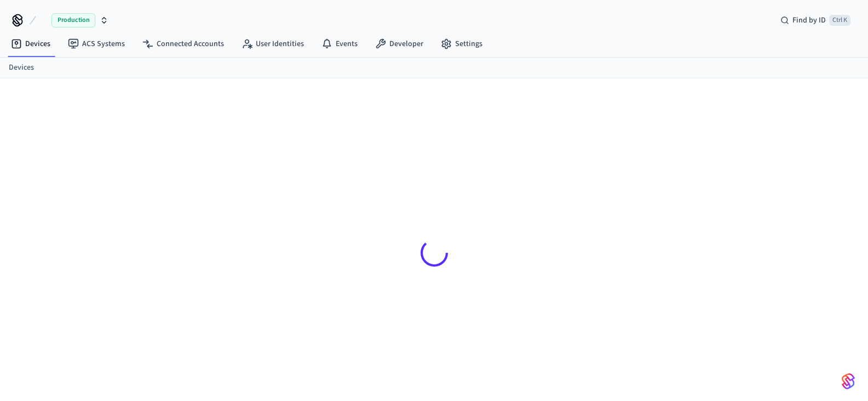  Describe the element at coordinates (273, 44) in the screenshot. I see `a: User Identities` at that location.